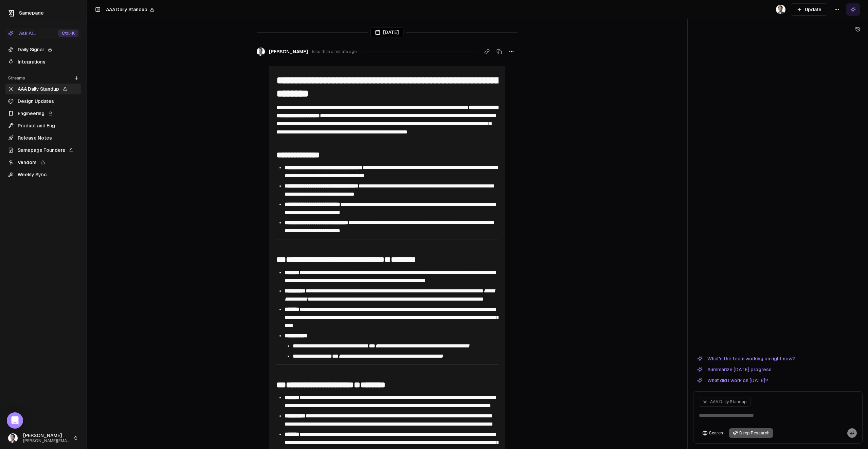 Image resolution: width=868 pixels, height=449 pixels. What do you see at coordinates (31, 13) in the screenshot?
I see `span: Samepage` at bounding box center [31, 13].